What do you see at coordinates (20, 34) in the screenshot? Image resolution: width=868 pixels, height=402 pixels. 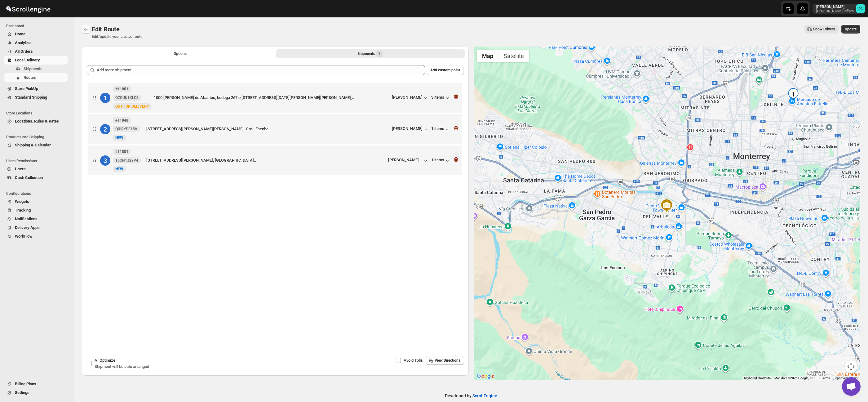 I see `span: Home` at bounding box center [20, 34].